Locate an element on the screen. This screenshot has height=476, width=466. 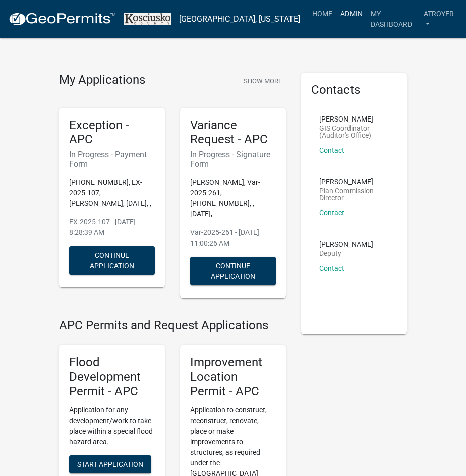
p: Plan Commission Director is located at coordinates (354, 194).